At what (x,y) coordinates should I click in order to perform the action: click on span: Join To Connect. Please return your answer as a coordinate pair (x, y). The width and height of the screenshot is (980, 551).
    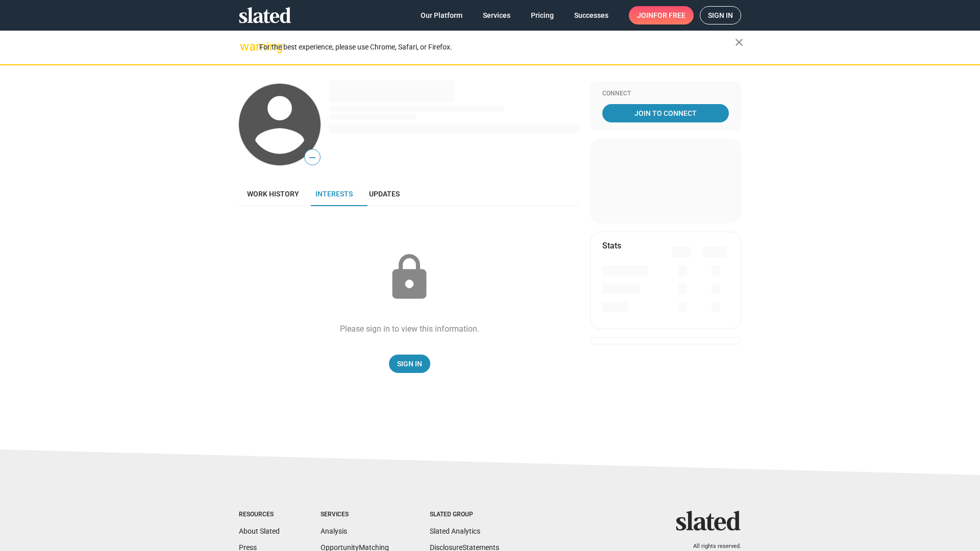
    Looking at the image, I should click on (665, 114).